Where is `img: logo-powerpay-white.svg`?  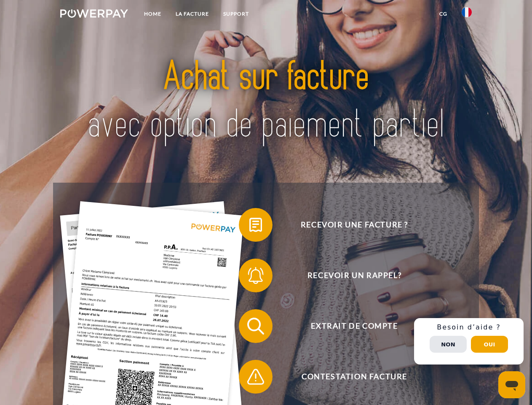
img: logo-powerpay-white.svg is located at coordinates (94, 14).